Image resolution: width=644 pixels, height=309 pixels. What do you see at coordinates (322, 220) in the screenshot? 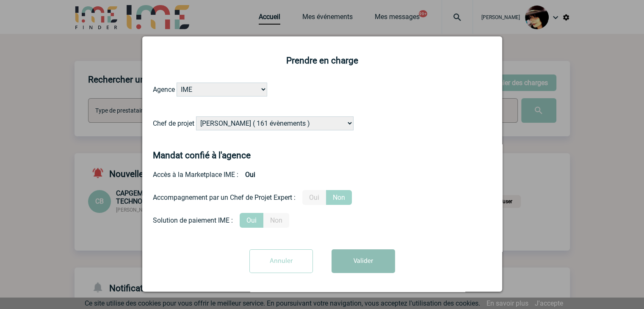
I see `div: Conformité aux process achat client, Prise en charge de la facturation, Mutualisation de plusieur...` at bounding box center [322, 220].